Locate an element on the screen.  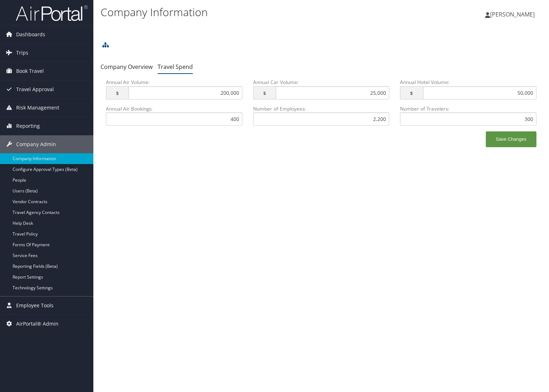
input: Annual Air Bookings: is located at coordinates (174, 119).